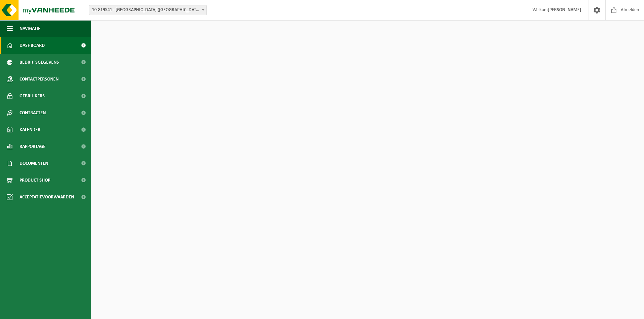 This screenshot has height=319, width=644. I want to click on span: Bedrijfsgegevens, so click(39, 63).